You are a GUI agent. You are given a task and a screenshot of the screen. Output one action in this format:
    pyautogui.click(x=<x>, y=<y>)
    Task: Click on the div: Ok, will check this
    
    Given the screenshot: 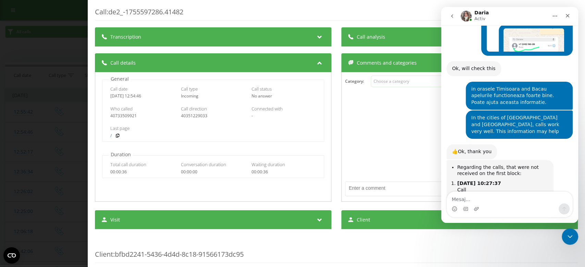 What is the action you would take?
    pyautogui.click(x=33, y=62)
    